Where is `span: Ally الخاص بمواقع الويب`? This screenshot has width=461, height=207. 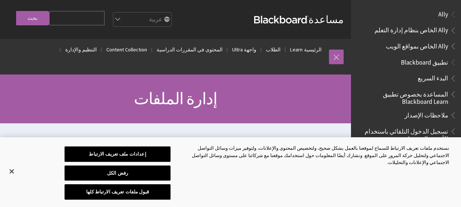
span: Ally الخاص بمواقع الويب is located at coordinates (417, 45).